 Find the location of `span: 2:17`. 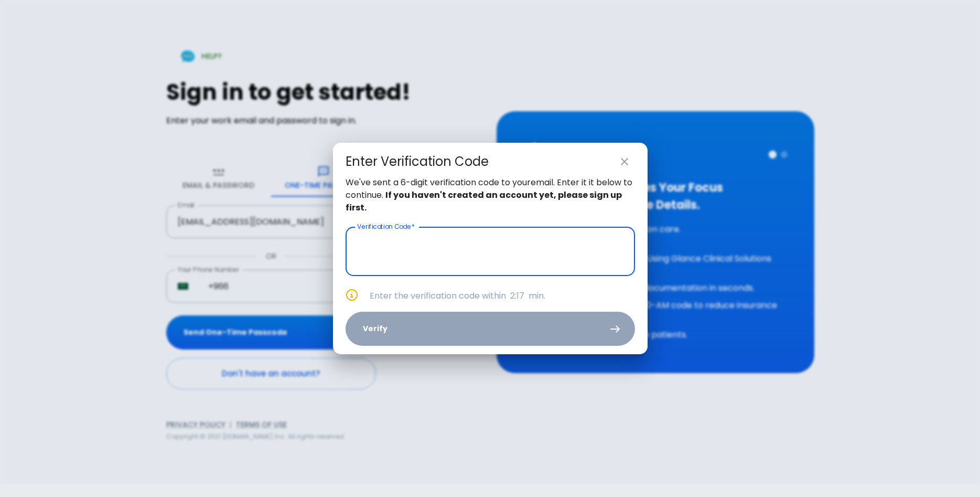

span: 2:17 is located at coordinates (517, 295).